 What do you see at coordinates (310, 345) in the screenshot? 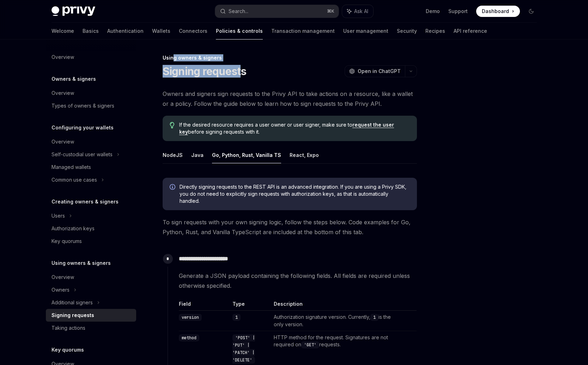
I see `code: 'GET'` at bounding box center [310, 345].